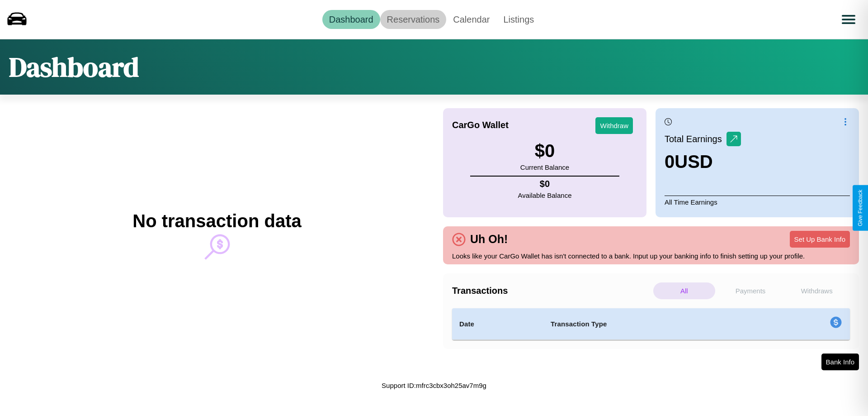  What do you see at coordinates (651, 256) in the screenshot?
I see `p: Looks like your CarGo Wallet has isn't connected to a bank. Input up your banking info to finish ...` at bounding box center [651, 256].